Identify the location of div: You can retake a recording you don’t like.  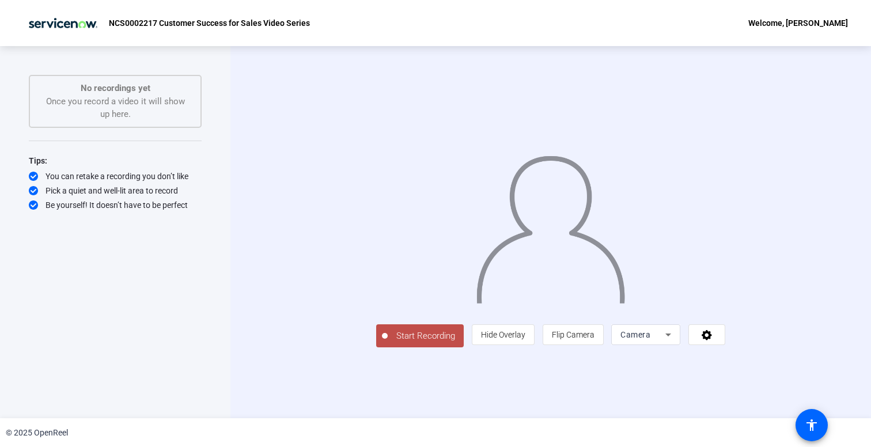
(115, 176).